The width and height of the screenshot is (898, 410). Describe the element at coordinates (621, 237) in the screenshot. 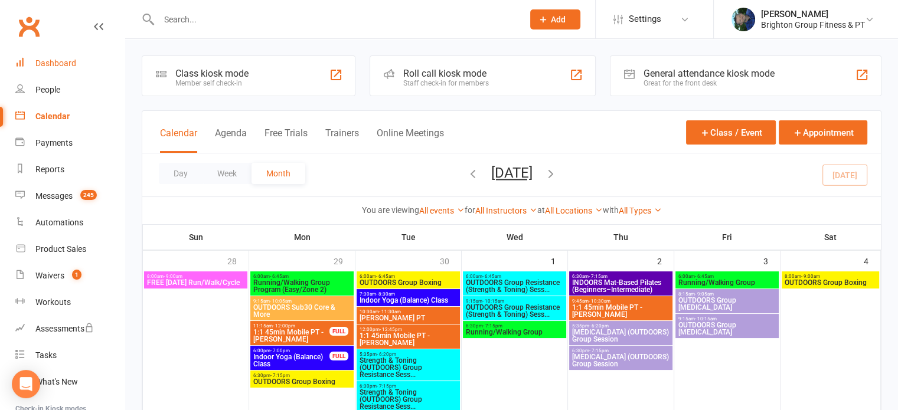

I see `th: Thu` at that location.